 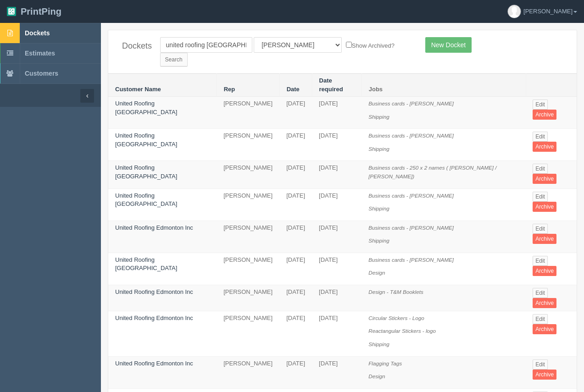 I want to click on label: Show Archived?, so click(x=370, y=45).